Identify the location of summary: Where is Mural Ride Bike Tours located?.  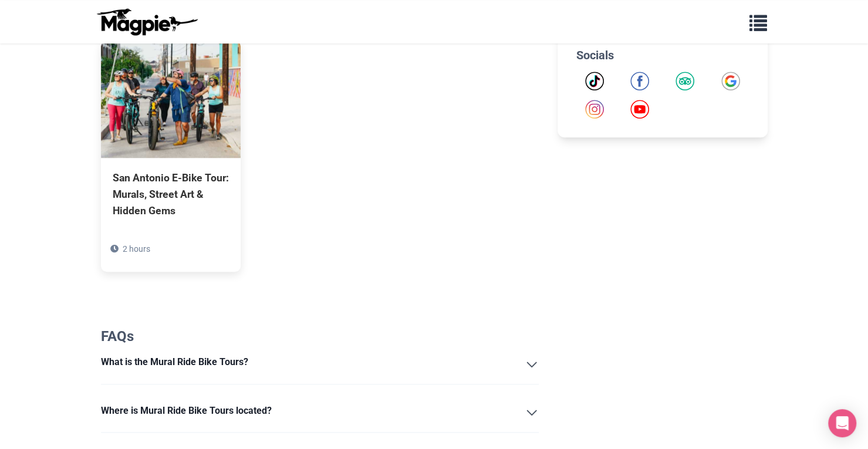
(320, 413).